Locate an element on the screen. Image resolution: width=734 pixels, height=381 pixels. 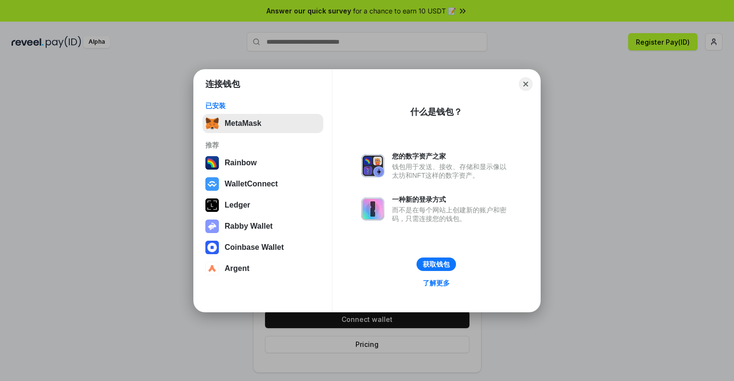
div: WalletConnect is located at coordinates (251, 184).